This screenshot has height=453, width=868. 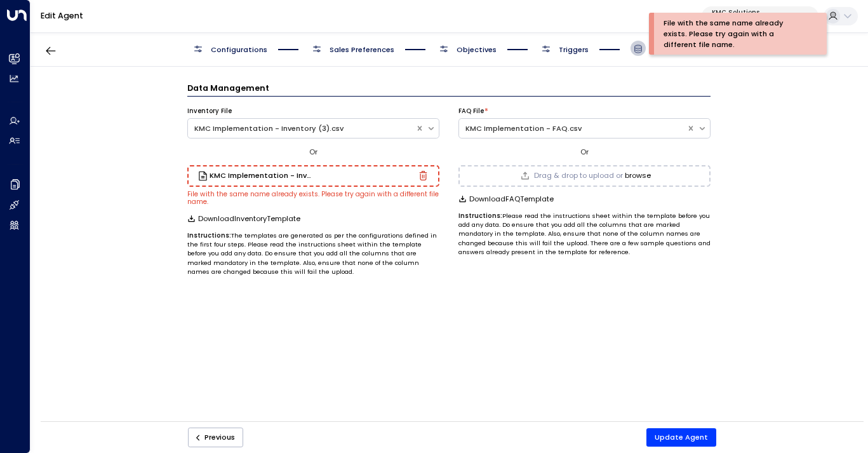 I want to click on div: KMC Implementation - FAQ.csv, so click(x=573, y=129).